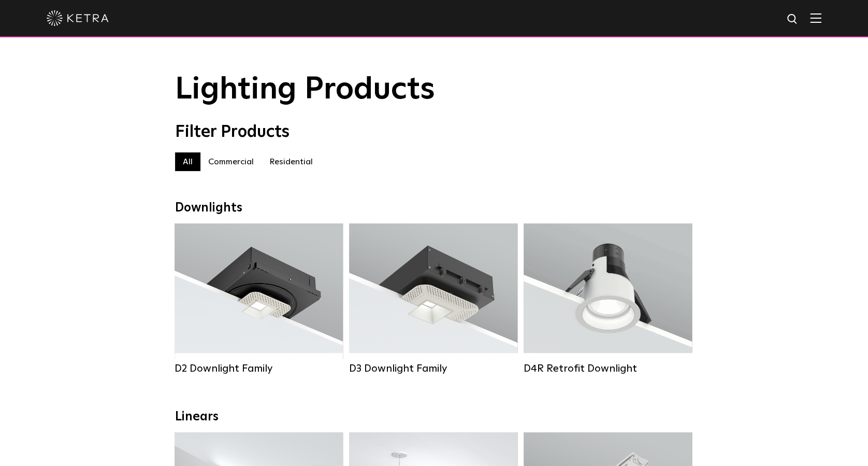 The image size is (868, 466). I want to click on a: D4R Retrofit Downlight Lumen Output:800Colors:White / BlackBeam Angles:15° / 25° / 40° / 60°Watta..., so click(608, 299).